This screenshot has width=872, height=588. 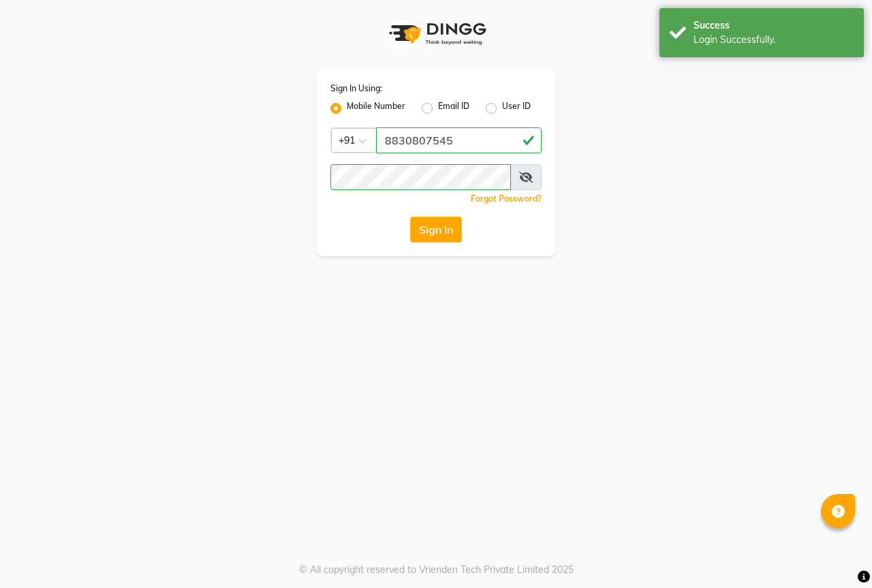 What do you see at coordinates (506, 198) in the screenshot?
I see `a: Forgot Password?` at bounding box center [506, 198].